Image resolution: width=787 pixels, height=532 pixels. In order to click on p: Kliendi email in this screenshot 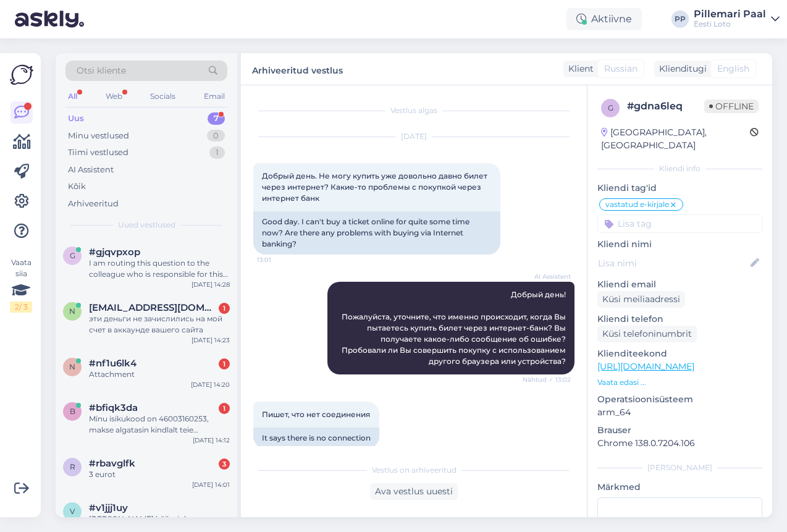, I will do `click(680, 284)`.